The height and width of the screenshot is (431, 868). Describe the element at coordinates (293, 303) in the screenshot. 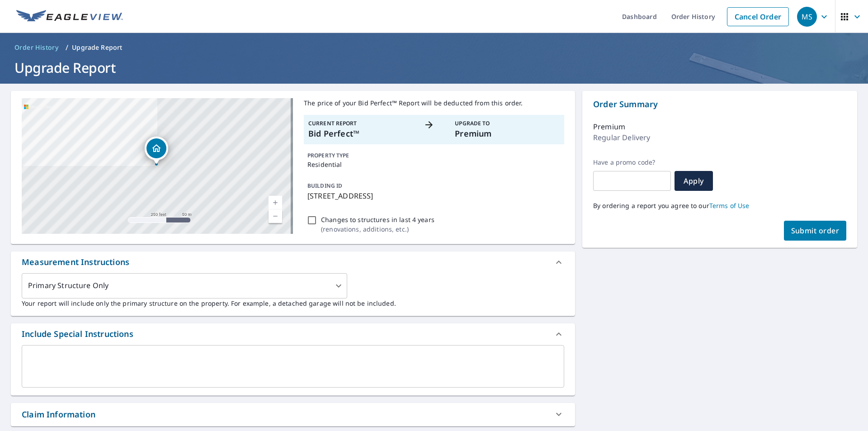

I see `p: Your report will include only the primary structure on the property. For example, a detached gara...` at that location.